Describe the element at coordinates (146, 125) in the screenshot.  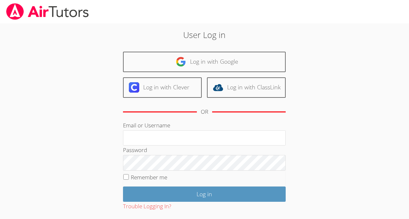
I see `label: Email or Username` at that location.